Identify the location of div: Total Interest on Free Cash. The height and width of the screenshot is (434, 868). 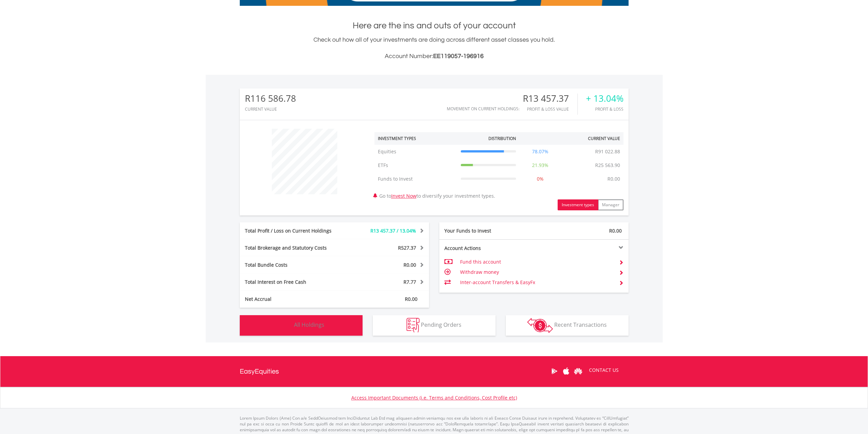
(295, 282).